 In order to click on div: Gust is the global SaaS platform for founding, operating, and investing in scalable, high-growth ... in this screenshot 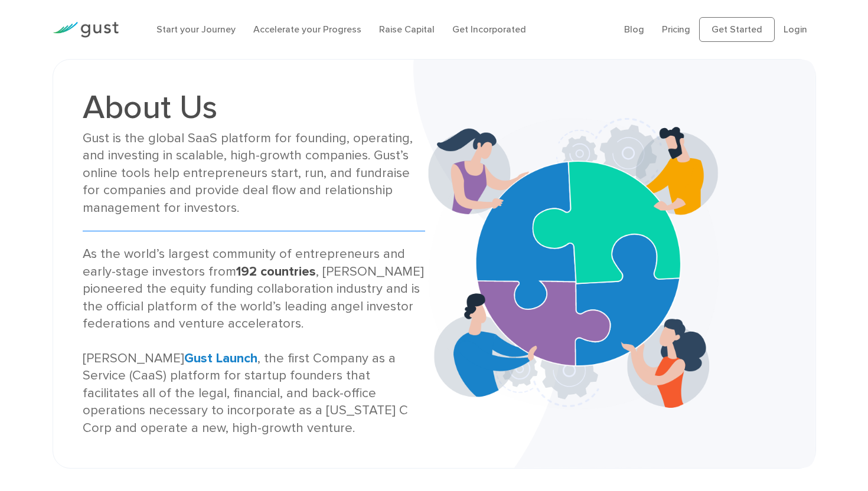, I will do `click(254, 173)`.